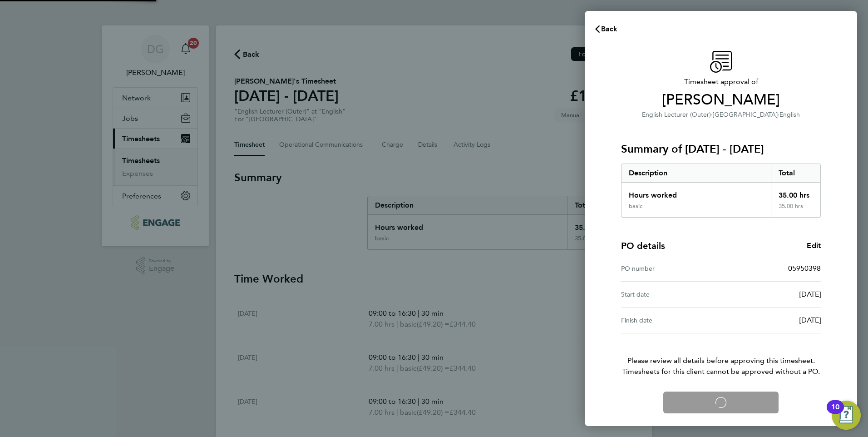 The width and height of the screenshot is (868, 437). I want to click on span: 05950398, so click(804, 268).